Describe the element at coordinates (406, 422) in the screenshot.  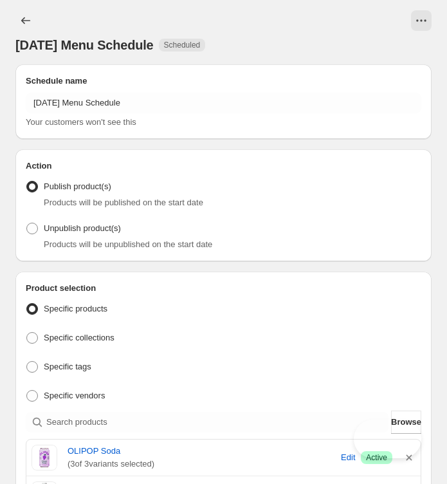
I see `span: Browse` at that location.